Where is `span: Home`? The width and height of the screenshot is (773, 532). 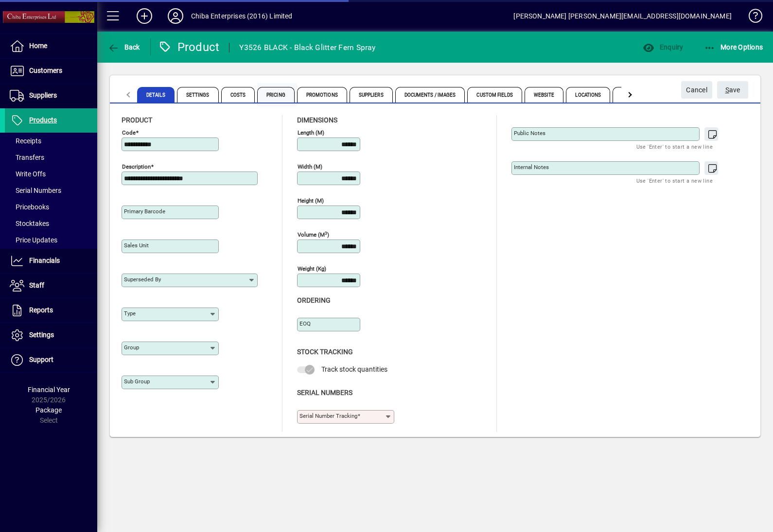
span: Home is located at coordinates (38, 46).